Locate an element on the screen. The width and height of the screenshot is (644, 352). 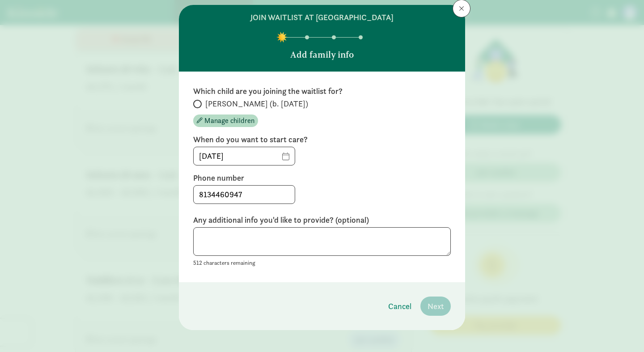
span: Next is located at coordinates (435, 306).